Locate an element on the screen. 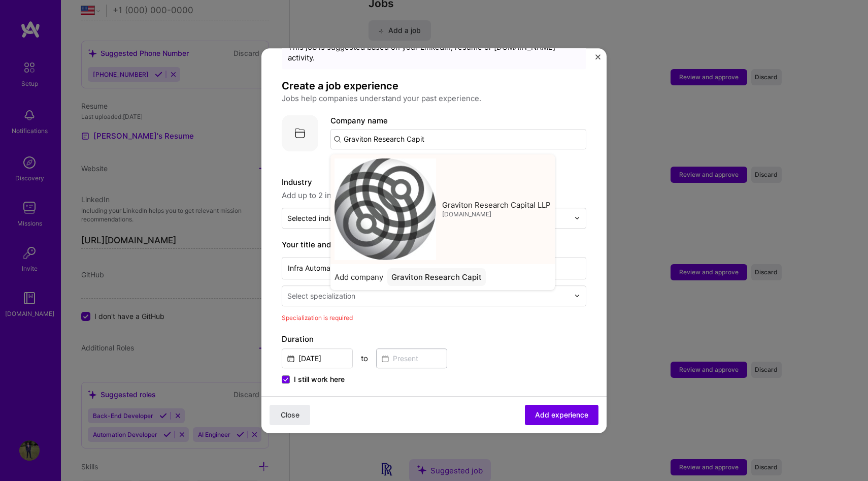  span: Graviton Research Capital LLP is located at coordinates (496, 205).